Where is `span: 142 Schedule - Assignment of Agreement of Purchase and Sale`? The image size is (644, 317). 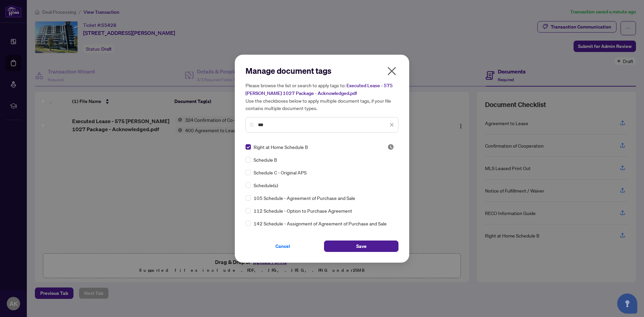 span: 142 Schedule - Assignment of Agreement of Purchase and Sale is located at coordinates (320, 224).